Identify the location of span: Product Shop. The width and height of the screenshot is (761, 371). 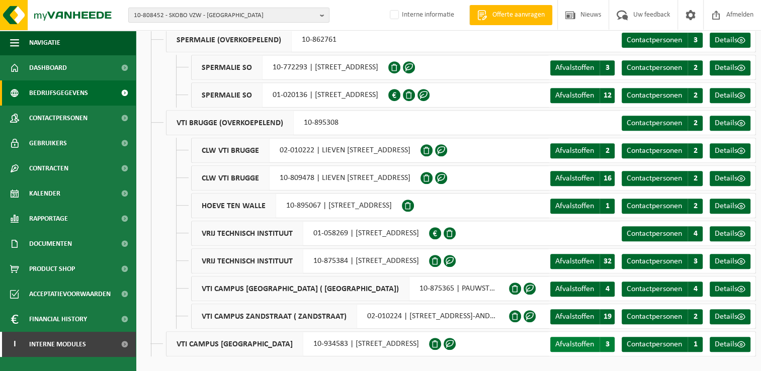
(52, 269).